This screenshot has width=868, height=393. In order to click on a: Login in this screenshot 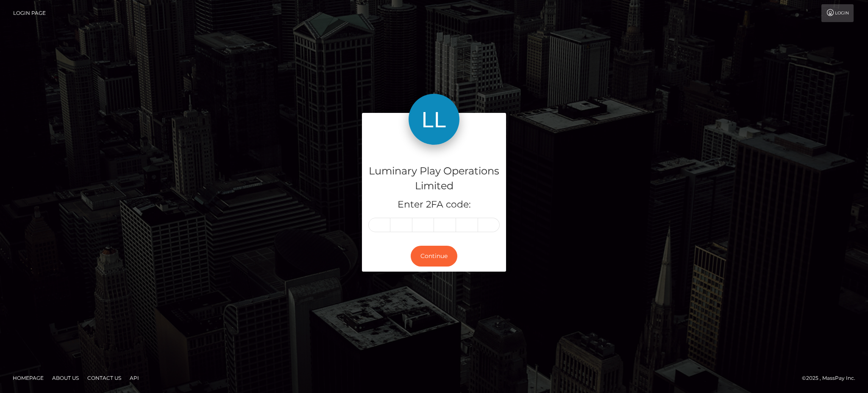, I will do `click(838, 13)`.